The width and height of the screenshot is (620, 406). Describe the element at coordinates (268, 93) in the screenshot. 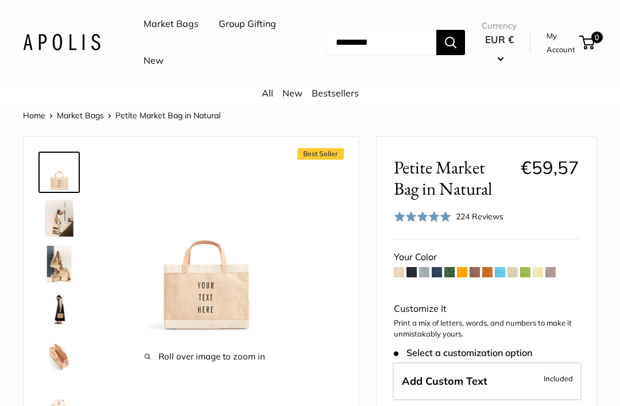

I see `a: All` at that location.